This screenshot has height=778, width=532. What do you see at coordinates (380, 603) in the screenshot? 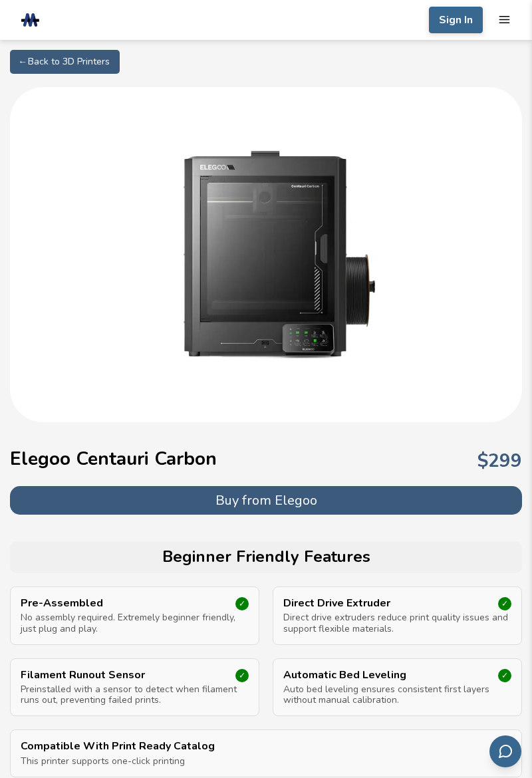
I see `p: Direct Drive Extruder` at bounding box center [380, 603].